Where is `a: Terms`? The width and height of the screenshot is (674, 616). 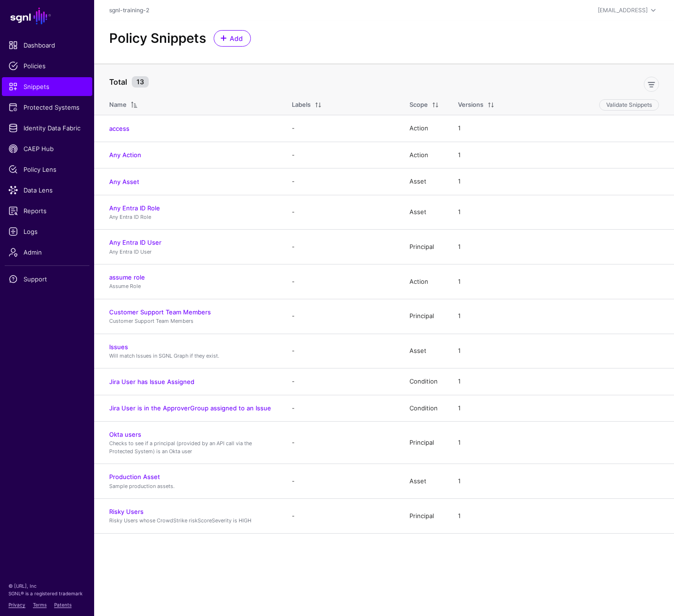 a: Terms is located at coordinates (39, 605).